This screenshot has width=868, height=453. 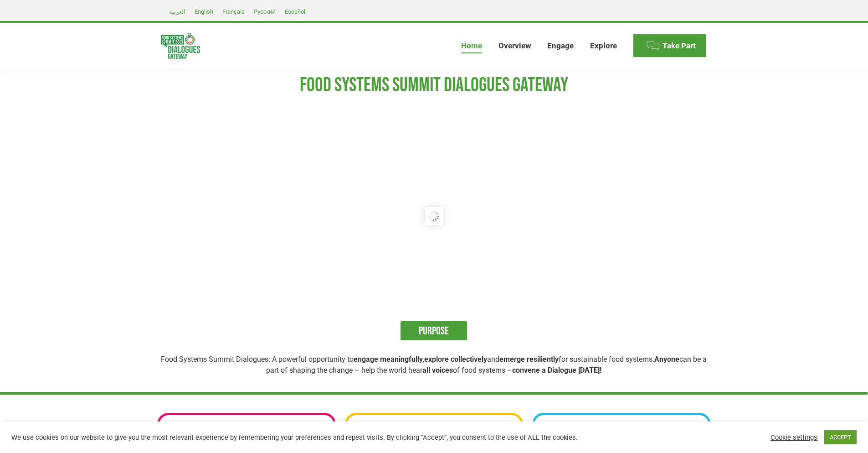 I want to click on a: Cookie settings, so click(x=794, y=437).